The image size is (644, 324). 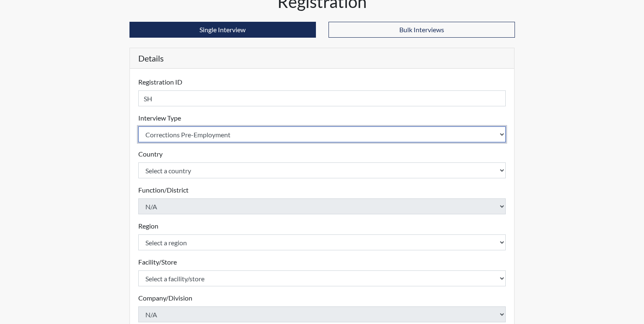 I want to click on label: Country, so click(x=151, y=154).